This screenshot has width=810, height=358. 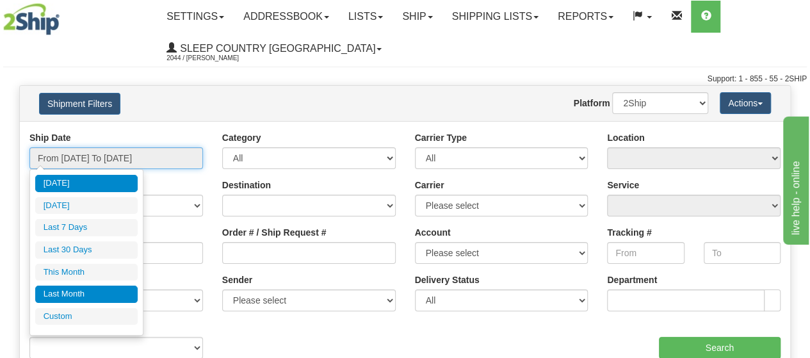 I want to click on label: Carrier, so click(x=430, y=185).